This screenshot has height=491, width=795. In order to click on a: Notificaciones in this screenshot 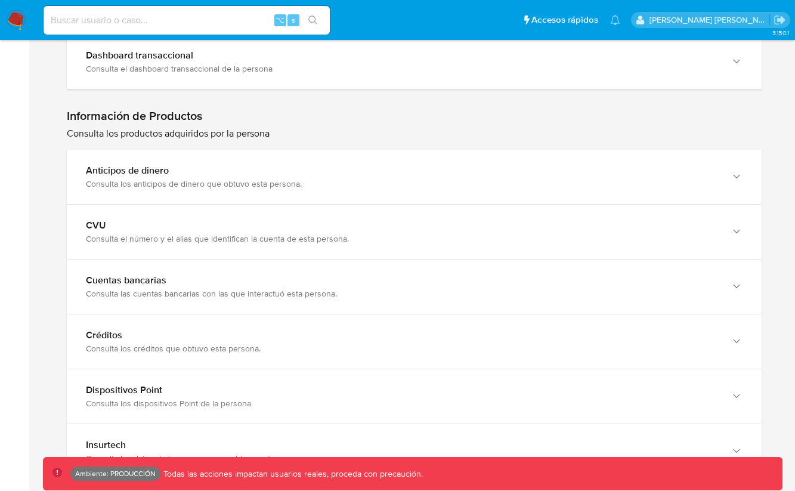, I will do `click(615, 20)`.